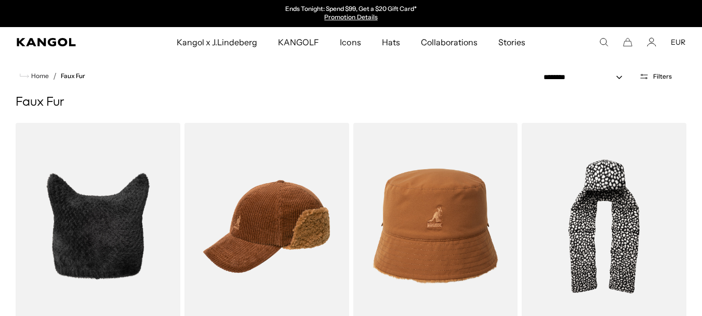 Image resolution: width=702 pixels, height=316 pixels. What do you see at coordinates (512, 42) in the screenshot?
I see `a: Stories` at bounding box center [512, 42].